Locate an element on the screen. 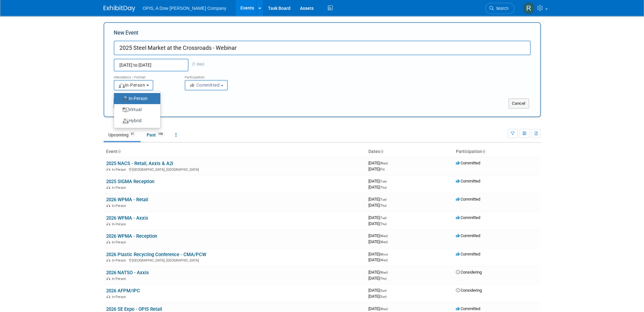  a: 2025 NACS - Retail, Axxis & A2i is located at coordinates (139, 163).